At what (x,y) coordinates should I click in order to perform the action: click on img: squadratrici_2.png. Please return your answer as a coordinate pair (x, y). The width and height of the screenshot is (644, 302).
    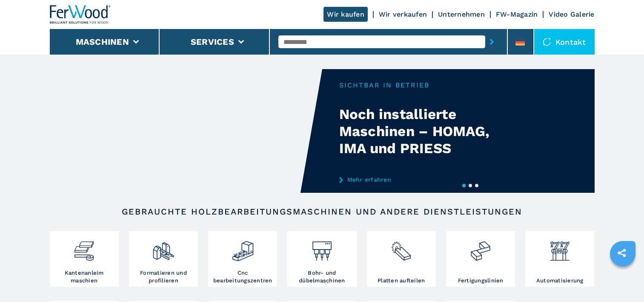
    Looking at the image, I should click on (163, 248).